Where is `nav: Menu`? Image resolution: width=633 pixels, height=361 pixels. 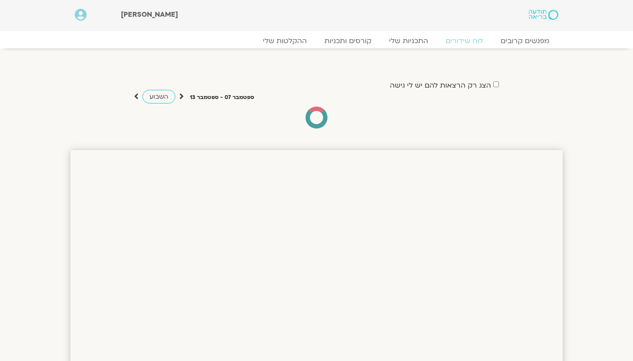 nav: Menu is located at coordinates (317, 41).